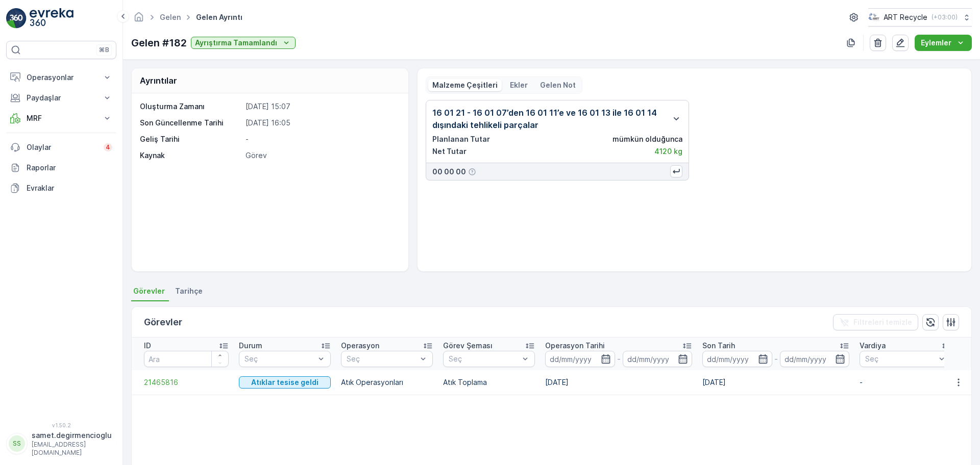  What do you see at coordinates (944, 18) in the screenshot?
I see `p: ( +03:00 )` at bounding box center [944, 18].